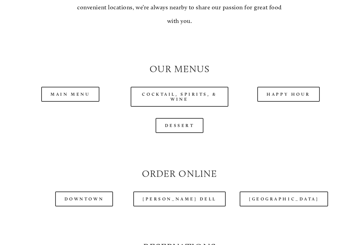 This screenshot has width=359, height=245. I want to click on a: Downtown, so click(84, 199).